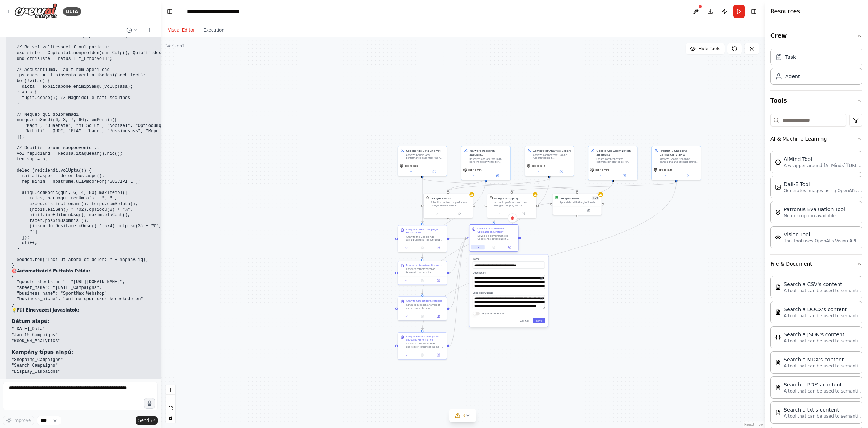 This screenshot has height=428, width=868. I want to click on p: No description available, so click(814, 215).